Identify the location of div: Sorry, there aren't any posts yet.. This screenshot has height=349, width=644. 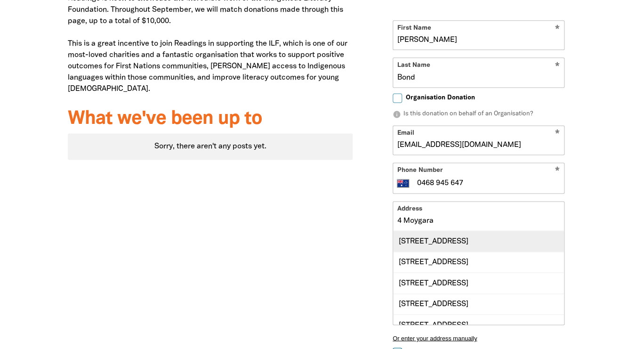
(210, 146).